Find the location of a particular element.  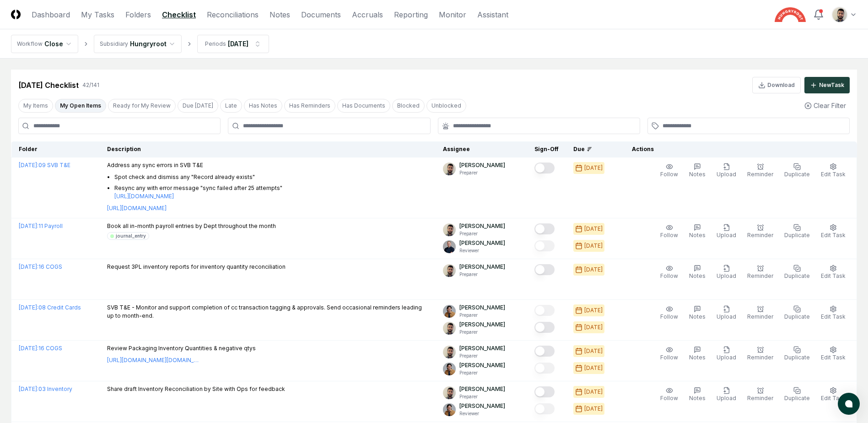

p: Share draft Inventory Reconciliation by Site with Ops for feedback is located at coordinates (196, 389).